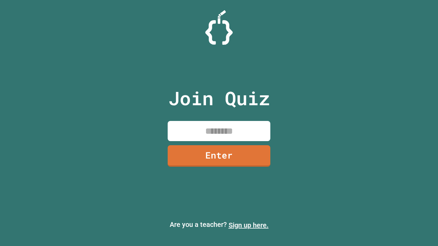  I want to click on p: Join Quiz, so click(219, 98).